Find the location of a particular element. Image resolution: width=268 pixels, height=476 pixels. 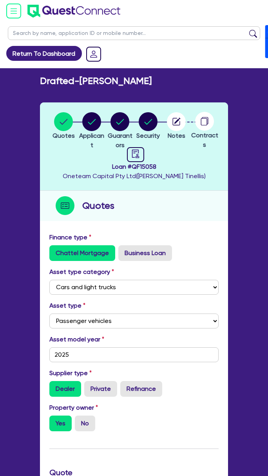

span: Guarantors is located at coordinates (120, 140).